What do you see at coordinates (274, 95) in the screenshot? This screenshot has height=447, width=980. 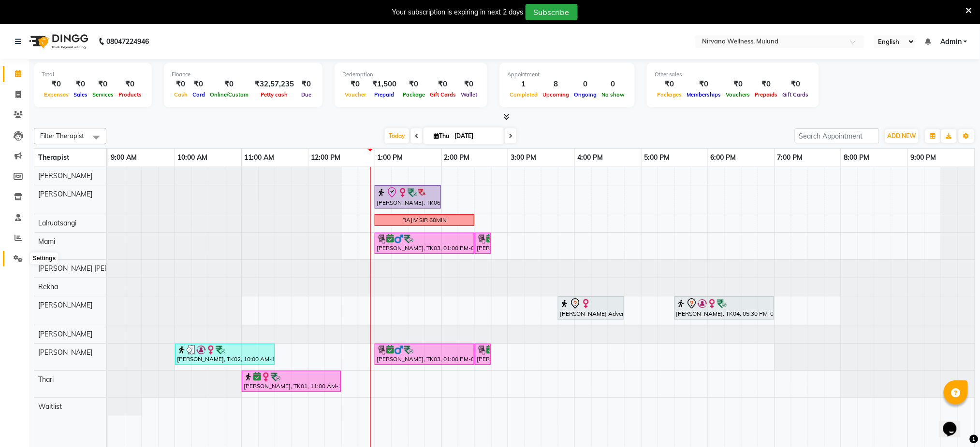 I see `span: Petty cash` at bounding box center [274, 95].